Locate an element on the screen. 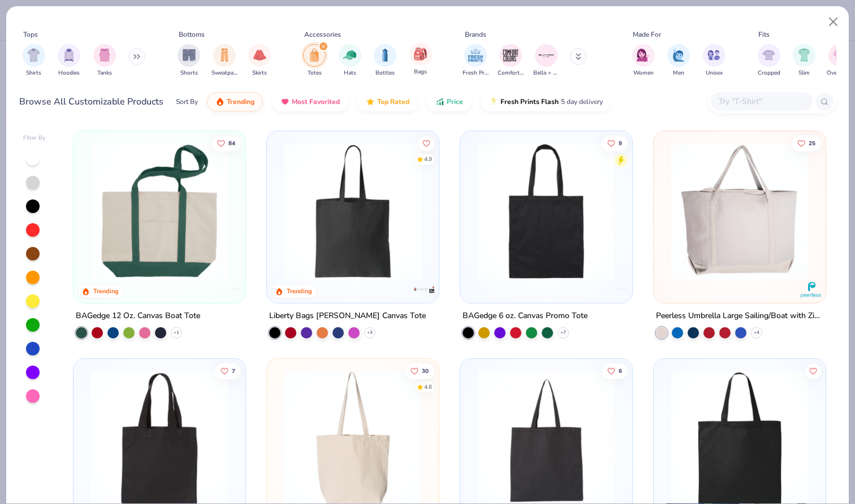  img: Fresh Prints Image is located at coordinates (475, 55).